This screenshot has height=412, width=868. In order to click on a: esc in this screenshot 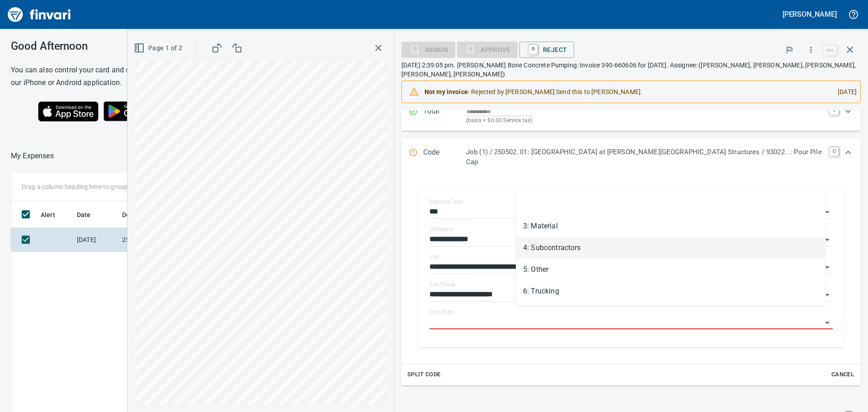, I will do `click(830, 50)`.